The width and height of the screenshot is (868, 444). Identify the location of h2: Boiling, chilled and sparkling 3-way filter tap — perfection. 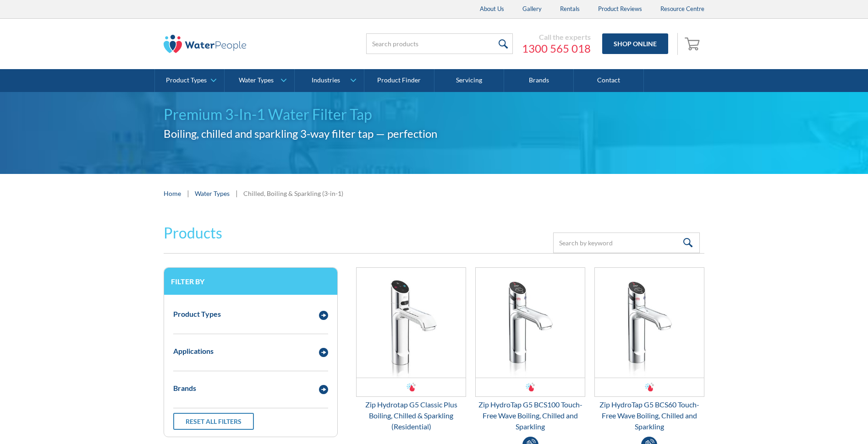
(434, 134).